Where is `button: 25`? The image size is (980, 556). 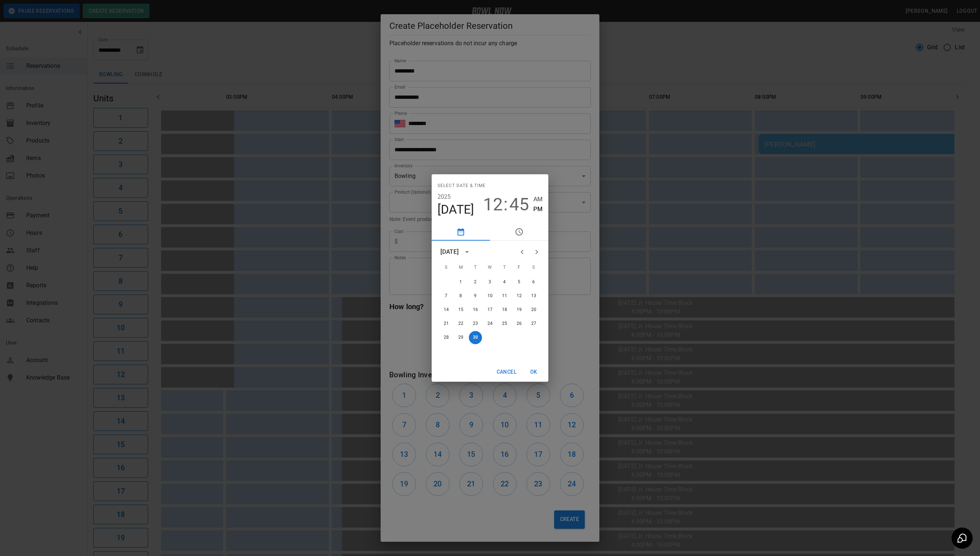
button: 25 is located at coordinates (505, 324).